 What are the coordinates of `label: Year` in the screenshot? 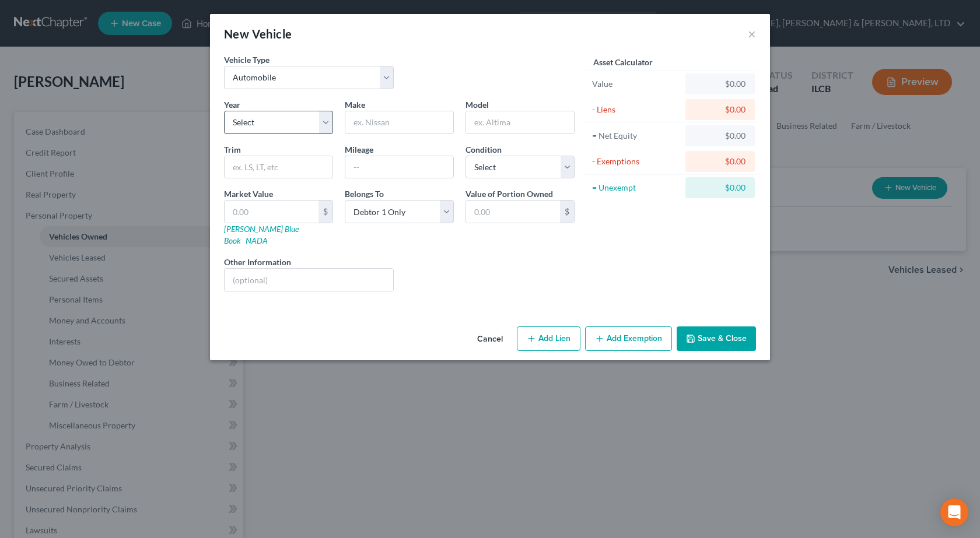 It's located at (232, 104).